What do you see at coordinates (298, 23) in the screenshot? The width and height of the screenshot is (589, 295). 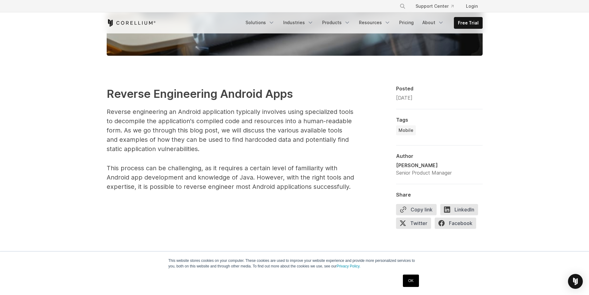 I see `a: Industries` at bounding box center [298, 23].